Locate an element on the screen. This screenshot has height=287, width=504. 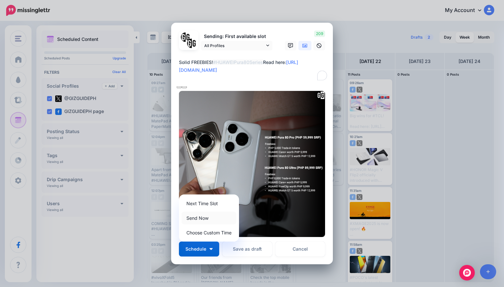
div: Open Intercom Messenger is located at coordinates (467, 273).